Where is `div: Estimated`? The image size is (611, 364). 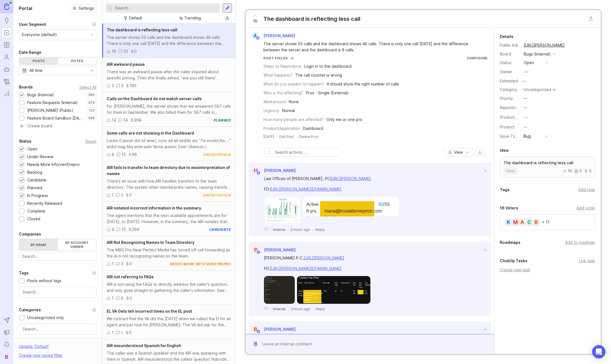 div: Estimated is located at coordinates (509, 81).